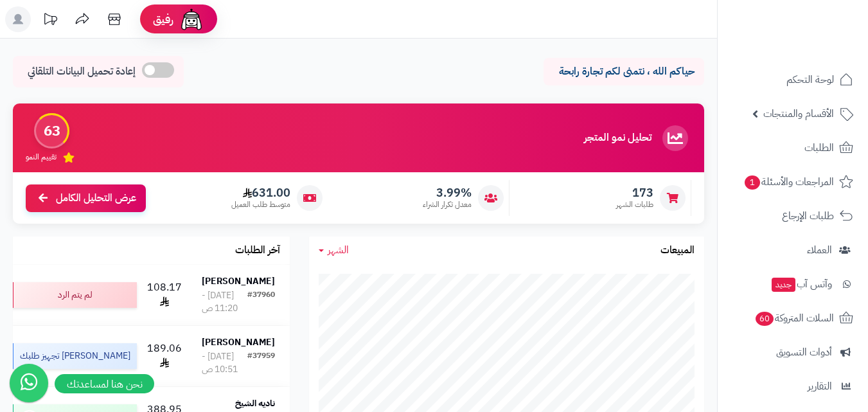 Image resolution: width=868 pixels, height=412 pixels. Describe the element at coordinates (447, 193) in the screenshot. I see `span: 3.99%` at that location.